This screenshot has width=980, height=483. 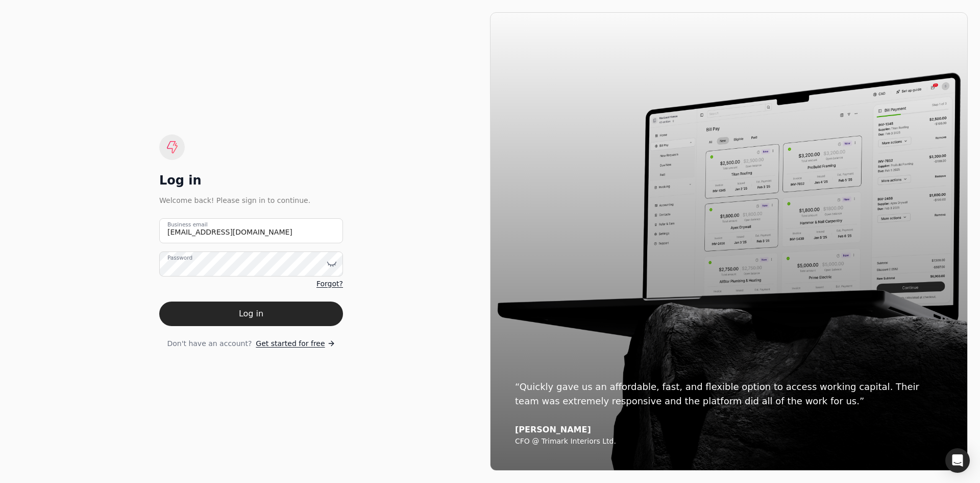 I want to click on div: CFO @ Trimark Interiors Ltd., so click(x=729, y=441).